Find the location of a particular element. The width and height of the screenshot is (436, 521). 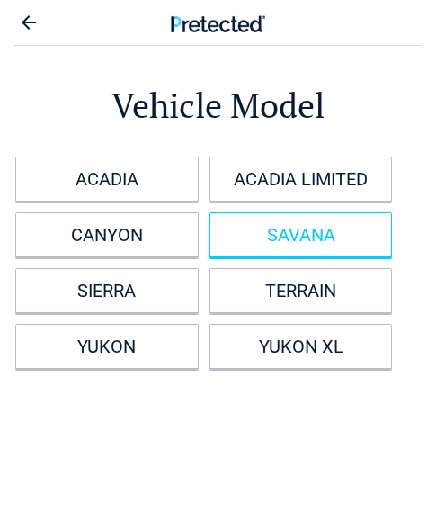

a: YUKON XL is located at coordinates (301, 346).